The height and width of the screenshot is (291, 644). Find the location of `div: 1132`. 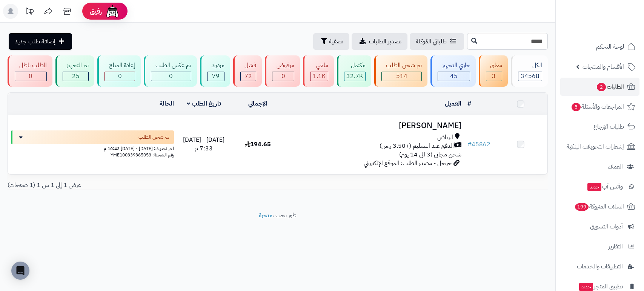

div: 1132 is located at coordinates (319, 76).